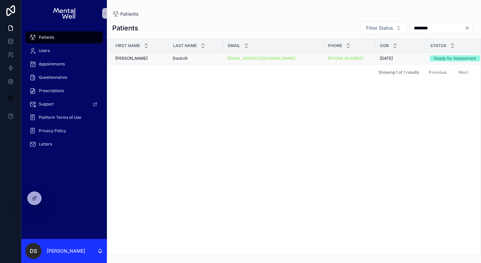 This screenshot has width=481, height=263. What do you see at coordinates (379, 28) in the screenshot?
I see `span: Filter Status` at bounding box center [379, 28].